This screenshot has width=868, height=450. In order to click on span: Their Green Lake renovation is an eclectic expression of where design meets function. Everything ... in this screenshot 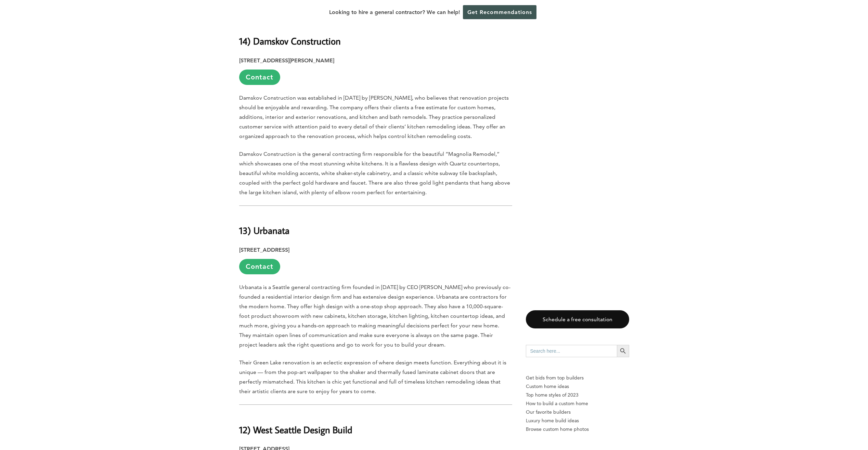, I will do `click(373, 377)`.